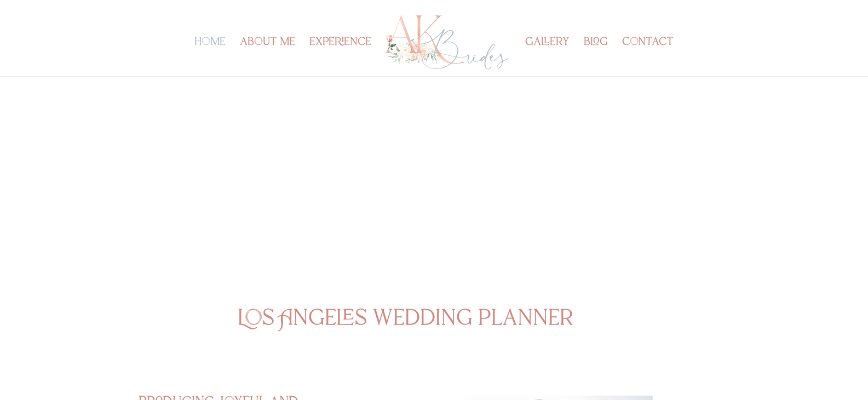 The image size is (868, 400). What do you see at coordinates (434, 322) in the screenshot?
I see `h1: Los Angeles wedding planner` at bounding box center [434, 322].